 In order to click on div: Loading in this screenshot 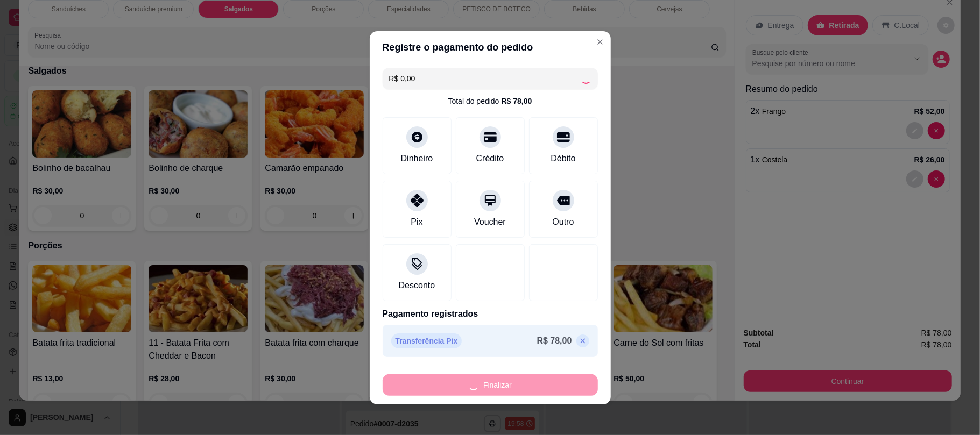, I will do `click(586, 79)`.